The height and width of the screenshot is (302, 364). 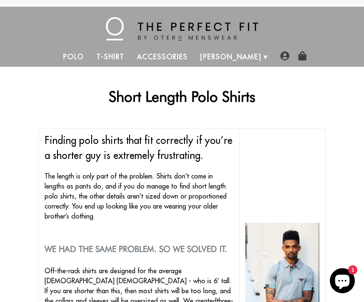 What do you see at coordinates (139, 196) in the screenshot?
I see `p: The length is only part of the problem. Shirts don’t come in lengths as pants do, and if you do m...` at bounding box center [139, 196].